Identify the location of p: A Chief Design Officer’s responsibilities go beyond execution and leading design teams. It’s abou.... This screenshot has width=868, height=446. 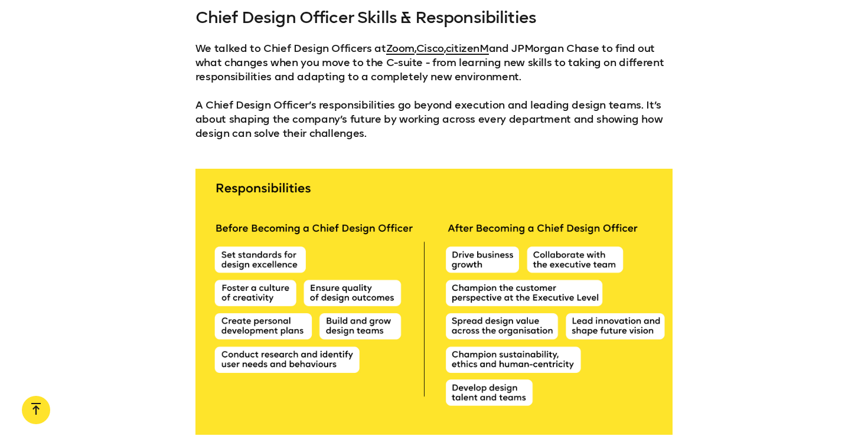
(434, 119).